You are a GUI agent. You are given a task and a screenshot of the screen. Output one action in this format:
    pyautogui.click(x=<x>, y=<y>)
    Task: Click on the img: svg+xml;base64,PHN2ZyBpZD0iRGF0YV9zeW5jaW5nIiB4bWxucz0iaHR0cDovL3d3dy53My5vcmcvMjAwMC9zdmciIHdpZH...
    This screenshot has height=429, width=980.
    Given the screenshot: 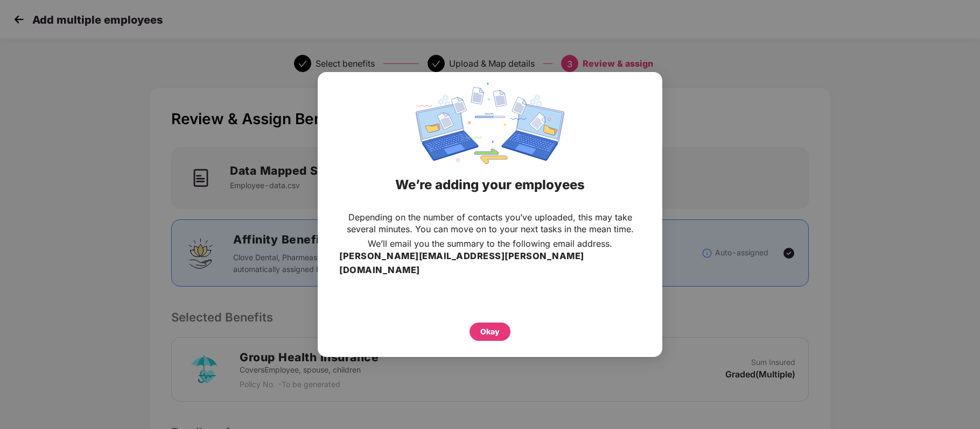 What is the action you would take?
    pyautogui.click(x=490, y=124)
    